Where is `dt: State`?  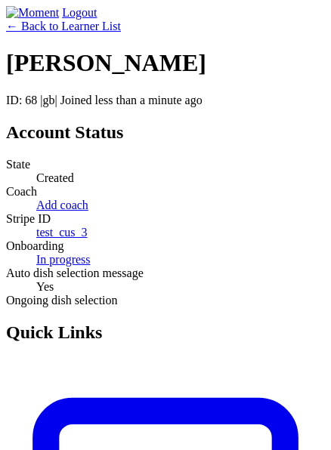 dt: State is located at coordinates (165, 165).